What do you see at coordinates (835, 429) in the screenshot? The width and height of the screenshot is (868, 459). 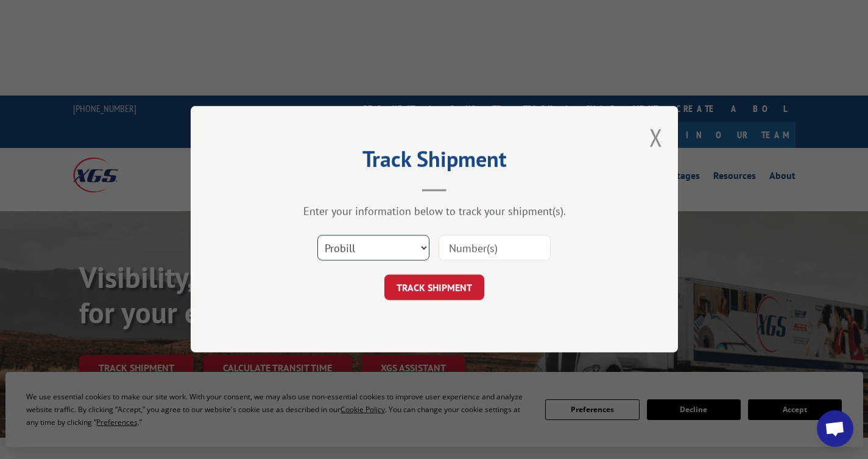 I see `div: Open chat` at bounding box center [835, 429].